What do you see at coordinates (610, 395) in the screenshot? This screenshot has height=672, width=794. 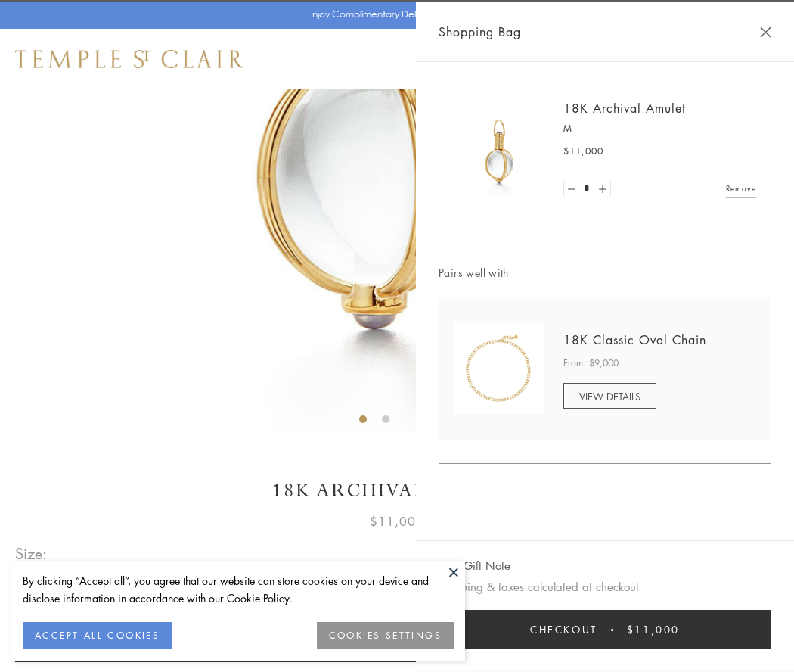 I see `span: VIEW DETAILS` at bounding box center [610, 395].